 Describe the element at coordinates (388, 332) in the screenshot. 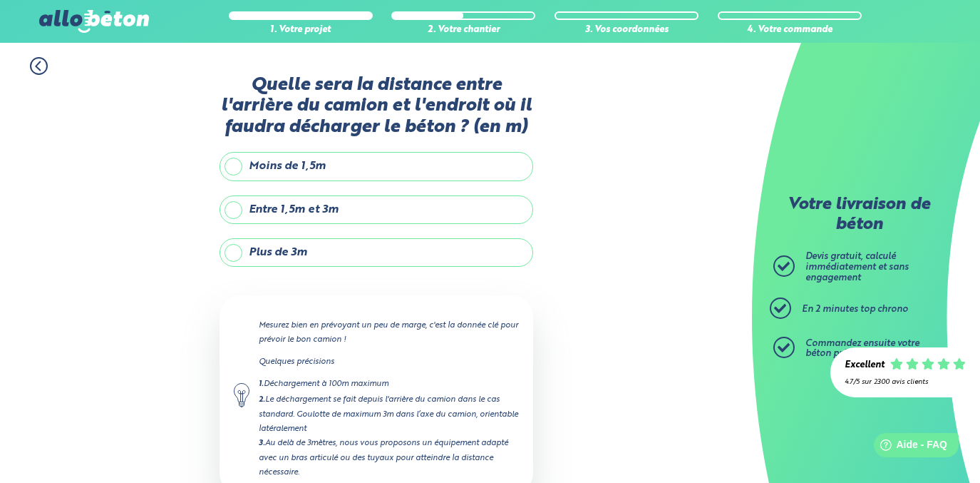

I see `p: Mesurez bien en prévoyant un peu de marge, c'est la donnée clé pour prévoir le bon camion !` at that location.